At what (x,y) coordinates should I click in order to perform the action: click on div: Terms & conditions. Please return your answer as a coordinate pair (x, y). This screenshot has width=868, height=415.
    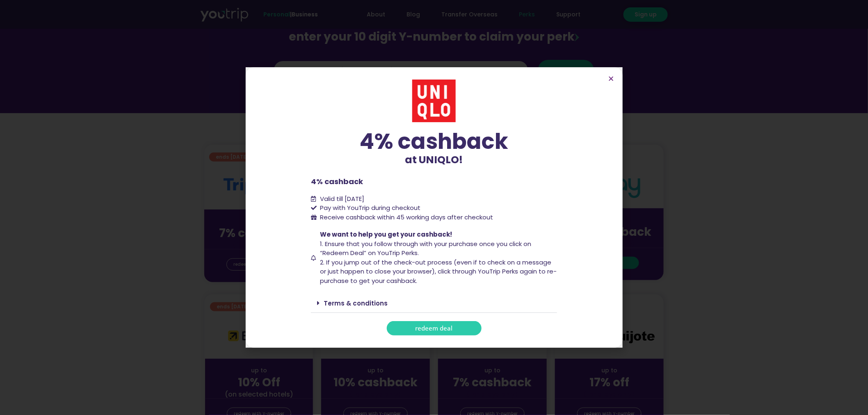
    Looking at the image, I should click on (434, 303).